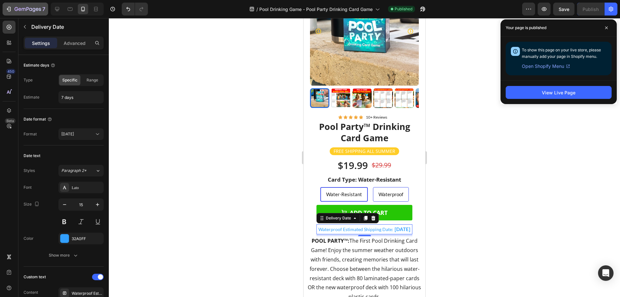 This screenshot has height=297, width=620. Describe the element at coordinates (15, 13) in the screenshot. I see `button: Carousel Back Arrow` at that location.